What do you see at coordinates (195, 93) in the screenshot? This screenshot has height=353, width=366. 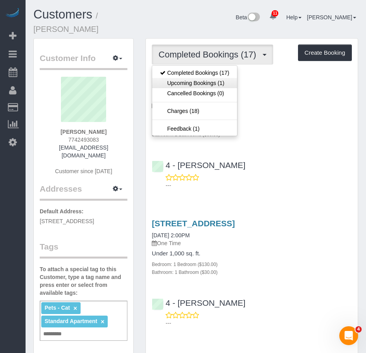 I see `a: Cancelled Bookings (0)` at bounding box center [195, 93].